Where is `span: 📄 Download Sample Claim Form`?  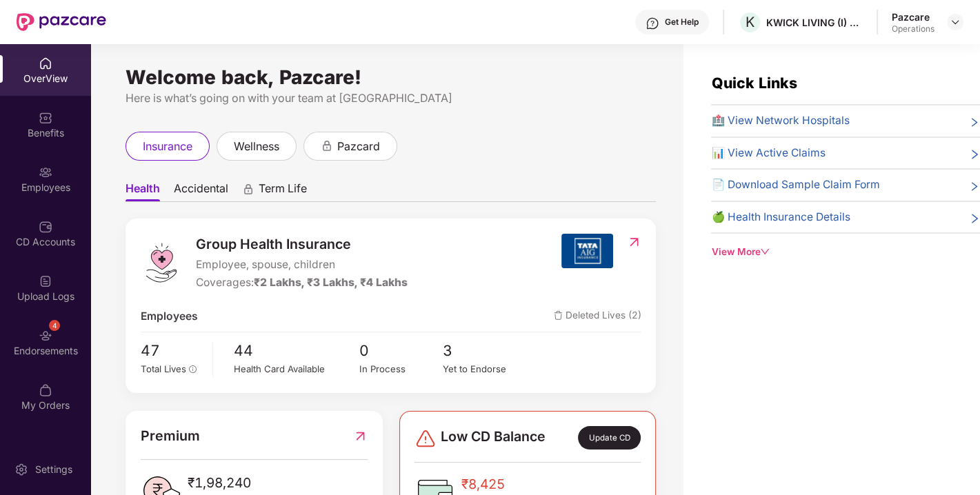
span: 📄 Download Sample Claim Form is located at coordinates (795, 184).